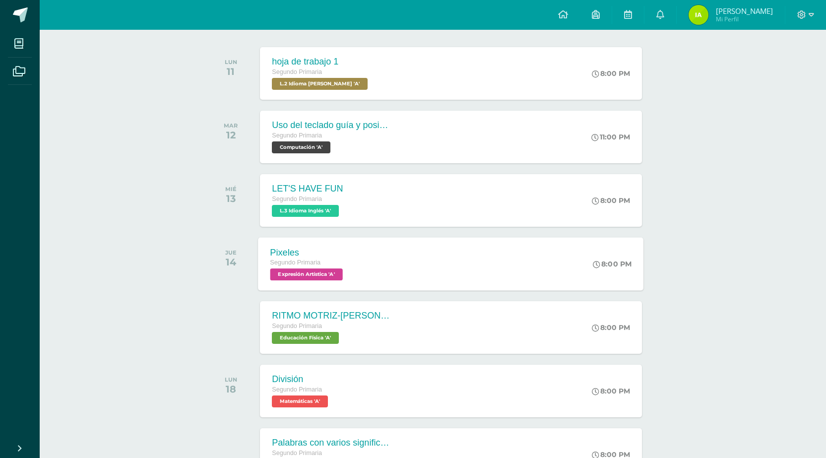 The height and width of the screenshot is (458, 826). What do you see at coordinates (305, 211) in the screenshot?
I see `span: L.3 Idioma Inglés 'A'` at bounding box center [305, 211].